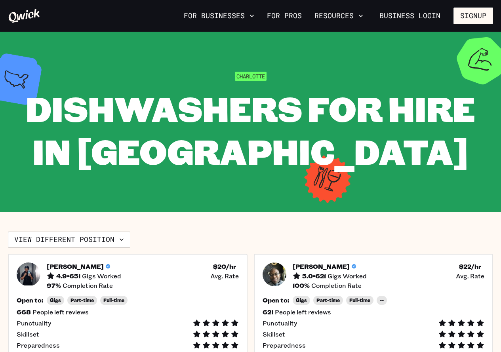  I want to click on button: Signup, so click(474, 16).